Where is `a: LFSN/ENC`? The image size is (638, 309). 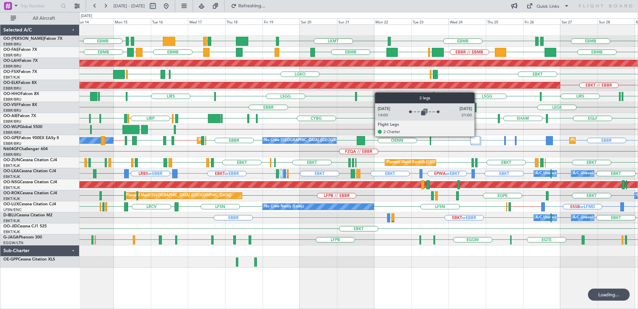
a: LFSN/ENC is located at coordinates (12, 209).